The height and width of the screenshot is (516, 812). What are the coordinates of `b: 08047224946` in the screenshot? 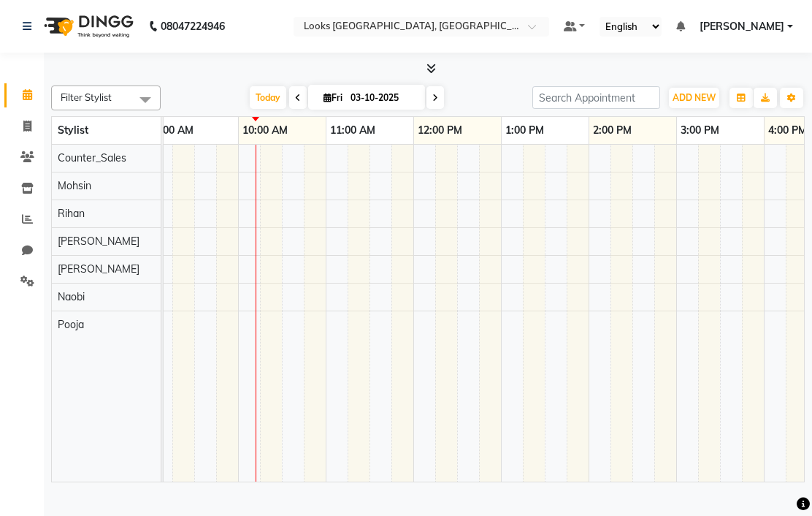 It's located at (192, 27).